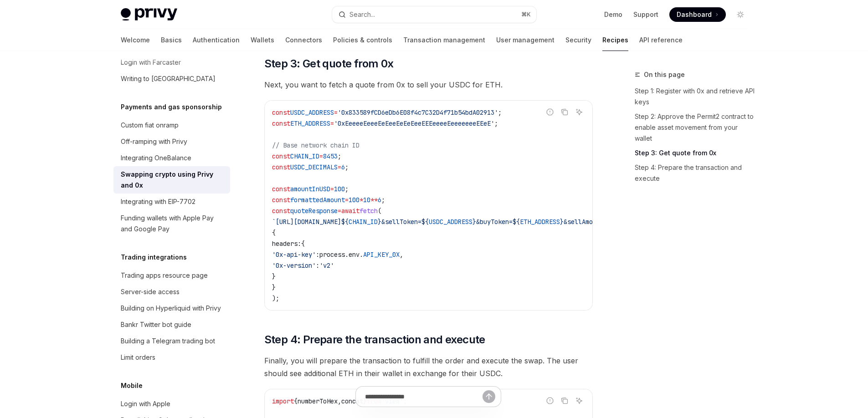  What do you see at coordinates (132, 386) in the screenshot?
I see `h5: Mobile` at bounding box center [132, 386].